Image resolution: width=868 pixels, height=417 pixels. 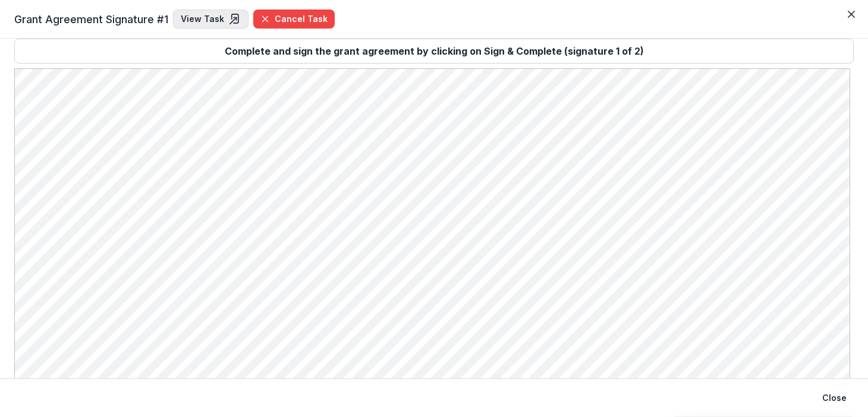 I want to click on button: Cancel Task, so click(x=293, y=19).